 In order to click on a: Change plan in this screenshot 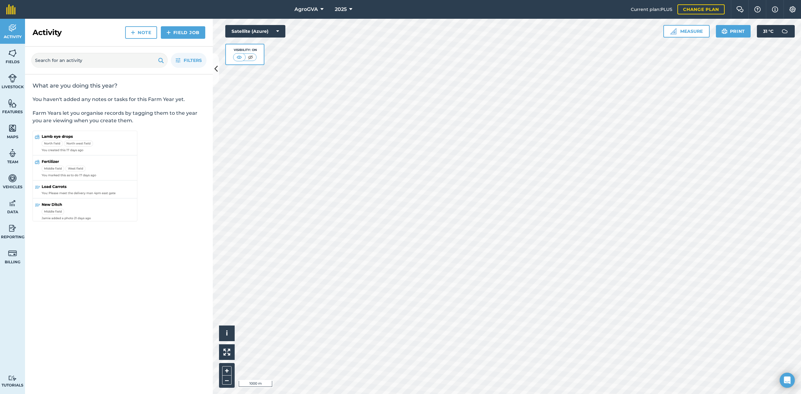, I will do `click(701, 9)`.